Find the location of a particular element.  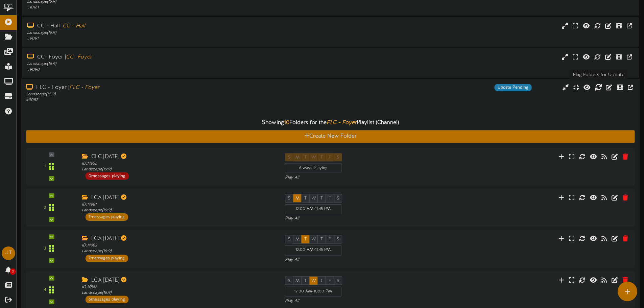

div: Update Pending is located at coordinates (513, 87).